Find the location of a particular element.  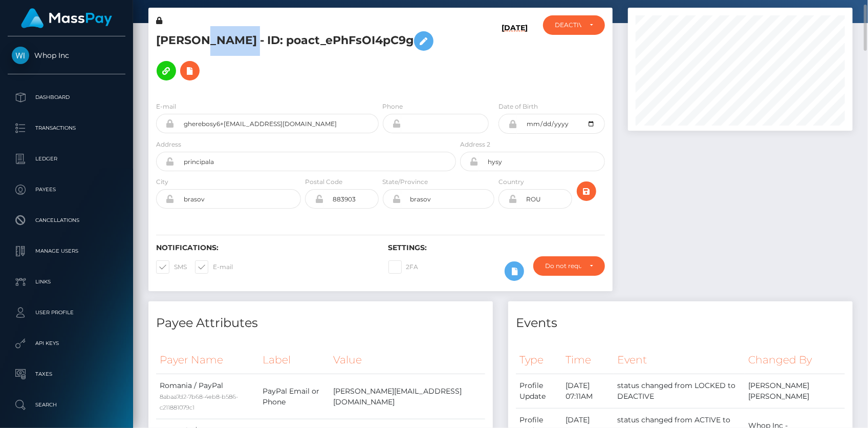

a: Dashboard is located at coordinates (67, 97).